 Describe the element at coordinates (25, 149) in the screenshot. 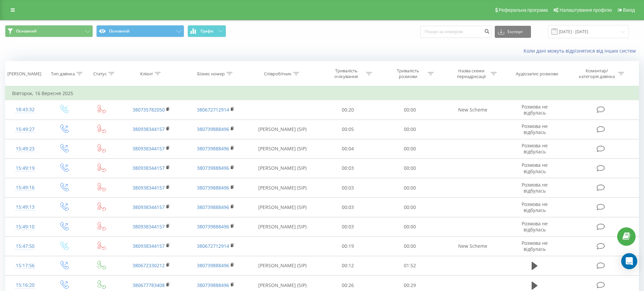

I see `div: 15:49:23` at that location.